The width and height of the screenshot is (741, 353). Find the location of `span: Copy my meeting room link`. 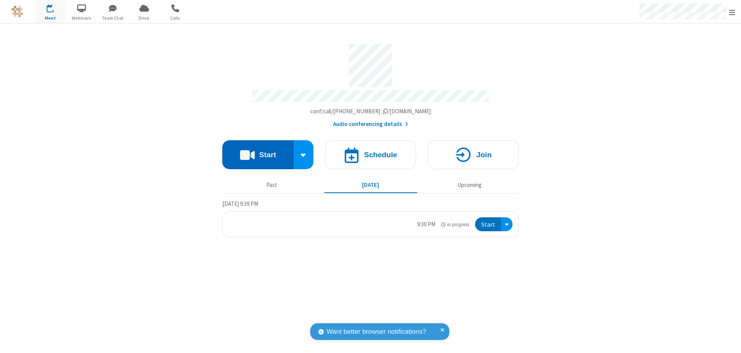

span: Copy my meeting room link is located at coordinates (370, 111).